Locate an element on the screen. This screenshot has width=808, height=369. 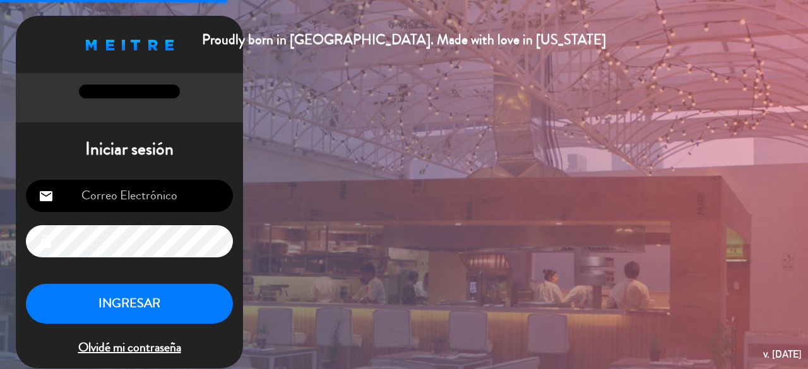
span: Olvidé mi contraseña is located at coordinates (129, 348).